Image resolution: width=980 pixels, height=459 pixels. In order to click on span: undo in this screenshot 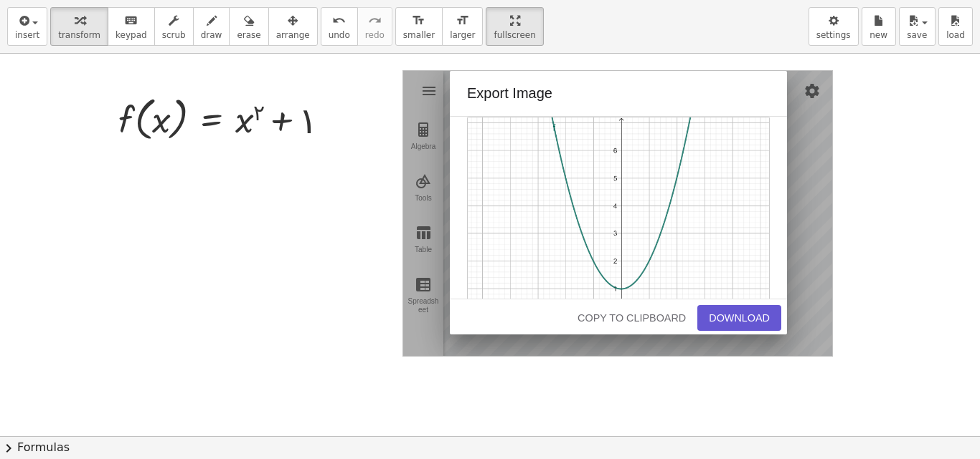, I will do `click(339, 35)`.